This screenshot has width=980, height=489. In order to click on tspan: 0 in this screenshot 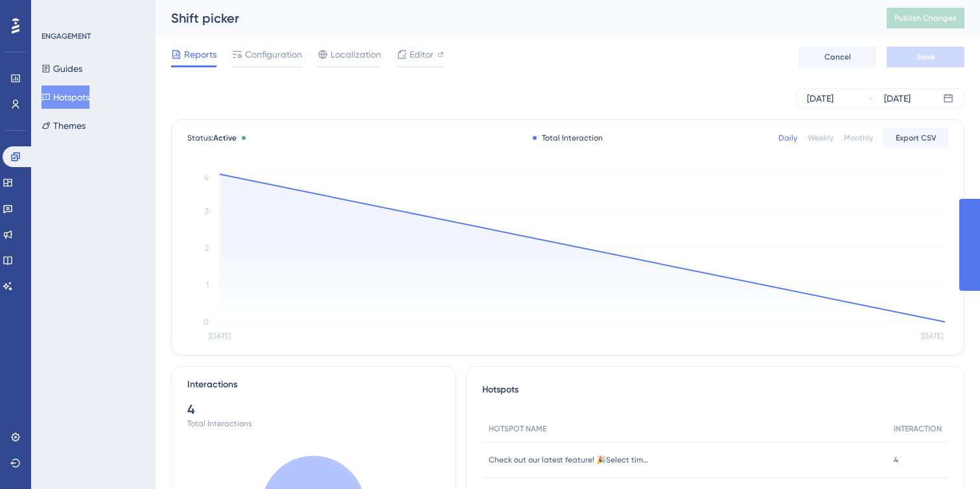, I will do `click(206, 322)`.